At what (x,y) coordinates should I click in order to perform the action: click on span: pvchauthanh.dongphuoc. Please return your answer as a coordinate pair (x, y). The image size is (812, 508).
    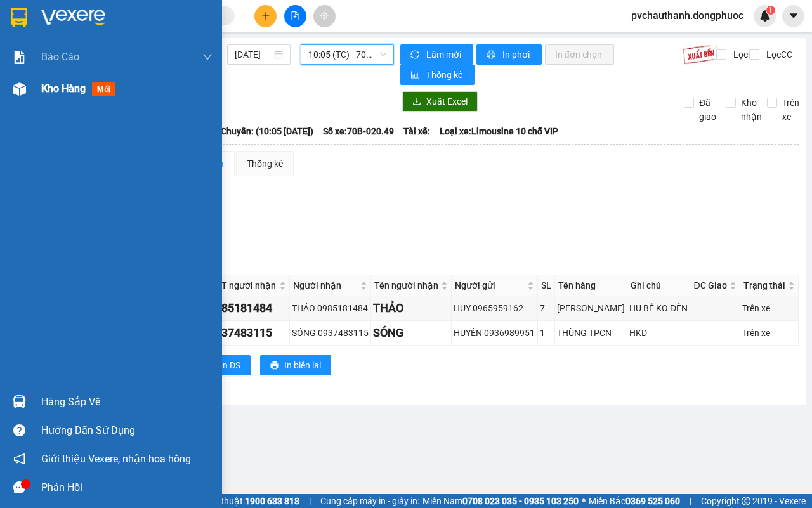
    Looking at the image, I should click on (687, 15).